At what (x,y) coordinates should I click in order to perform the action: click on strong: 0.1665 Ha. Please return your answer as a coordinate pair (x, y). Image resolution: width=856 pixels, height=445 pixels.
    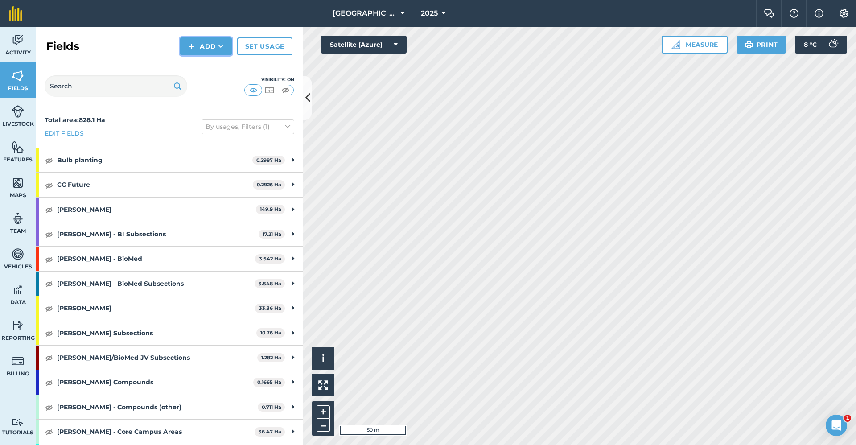
    Looking at the image, I should click on (269, 382).